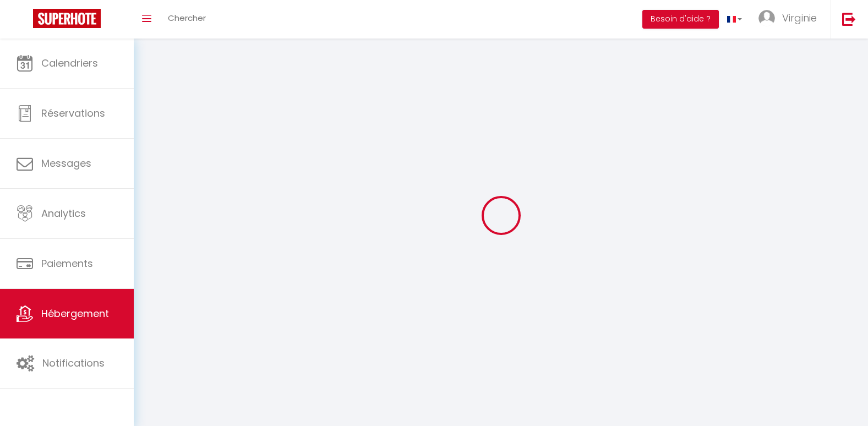  What do you see at coordinates (66, 163) in the screenshot?
I see `span: Messages` at bounding box center [66, 163].